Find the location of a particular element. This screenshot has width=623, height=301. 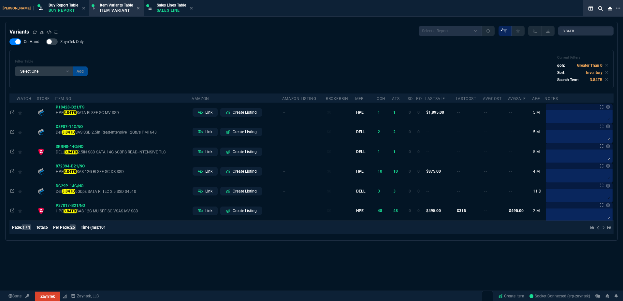

td: HPE 3.84TB SAS 12G MU SFF SC VSAS MV SSD is located at coordinates (123, 211).